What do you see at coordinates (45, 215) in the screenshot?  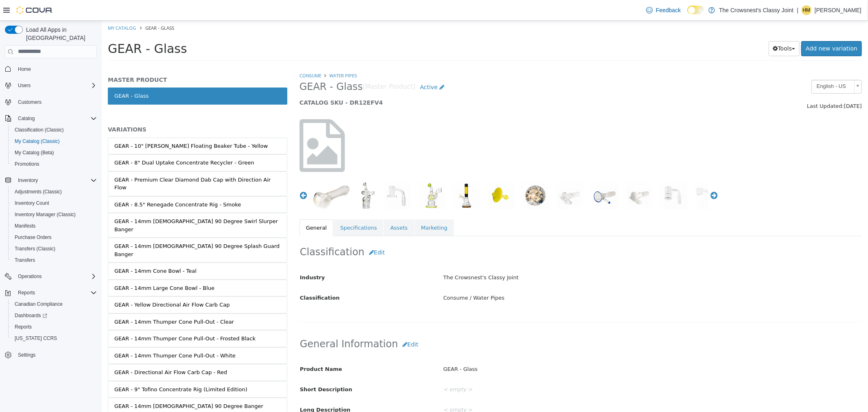 I see `a: Inventory Manager (Classic)` at bounding box center [45, 215].